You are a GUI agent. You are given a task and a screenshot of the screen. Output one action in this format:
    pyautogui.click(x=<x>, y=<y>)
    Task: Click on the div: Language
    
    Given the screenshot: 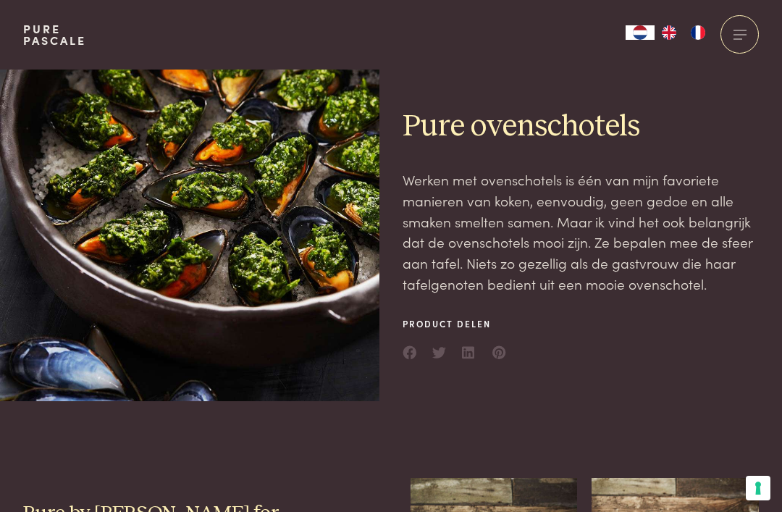 What is the action you would take?
    pyautogui.click(x=640, y=33)
    